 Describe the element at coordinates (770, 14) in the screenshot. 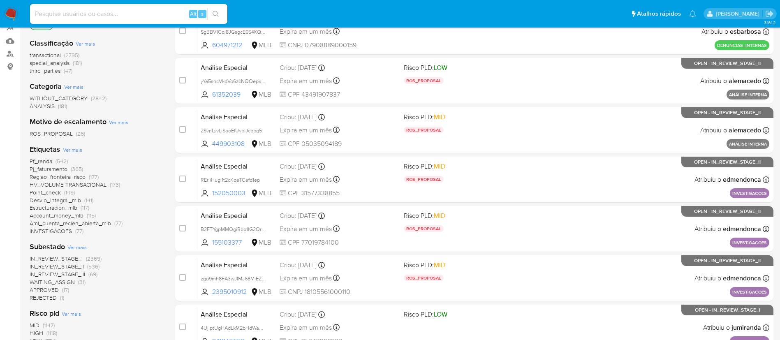

I see `a: Sair` at that location.